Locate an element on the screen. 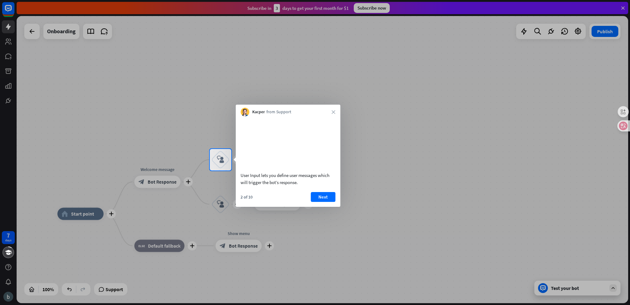 The height and width of the screenshot is (305, 630). span: from Support is located at coordinates (279, 112).